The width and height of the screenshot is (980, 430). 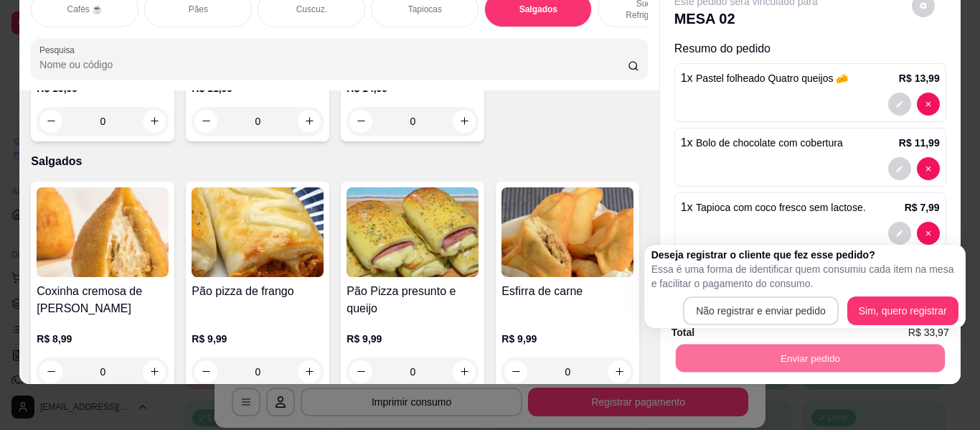 What do you see at coordinates (103, 338) in the screenshot?
I see `p: R$ 8,99` at bounding box center [103, 338].